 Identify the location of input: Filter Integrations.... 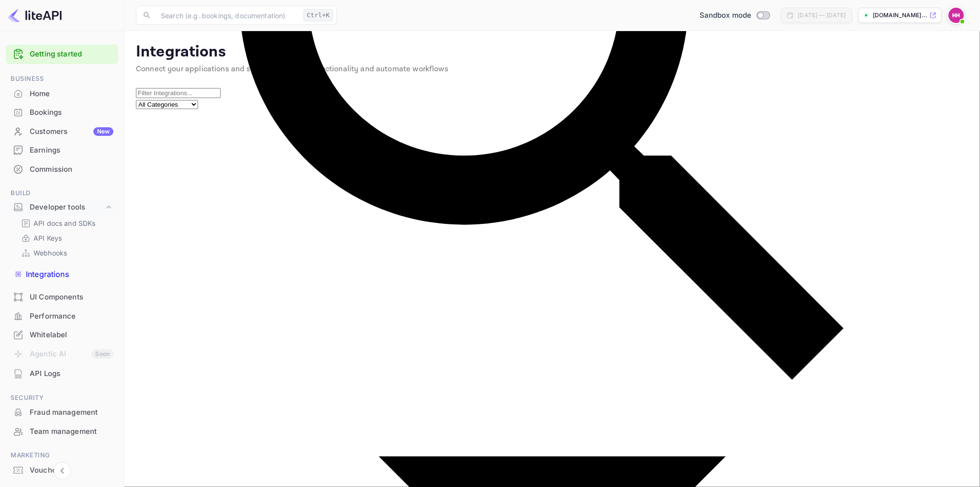
(178, 93).